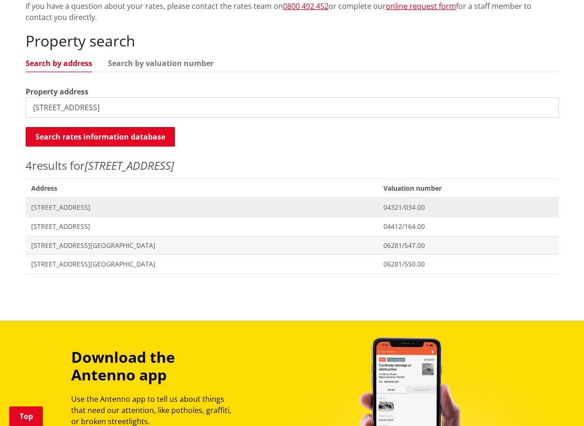  Describe the element at coordinates (202, 188) in the screenshot. I see `span: Address` at that location.